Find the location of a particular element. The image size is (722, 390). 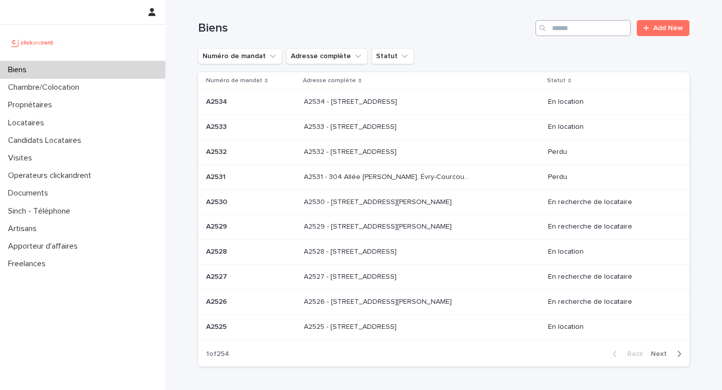

p: A2526 is located at coordinates (218, 301).